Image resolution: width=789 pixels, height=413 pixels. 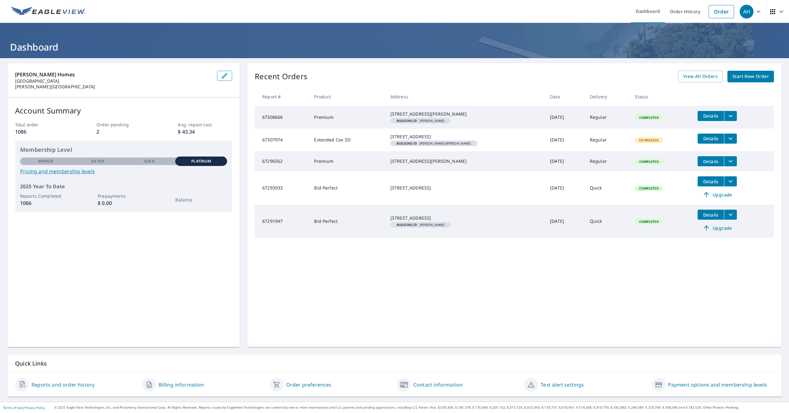 I want to click on a: Start New Order, so click(x=751, y=76).